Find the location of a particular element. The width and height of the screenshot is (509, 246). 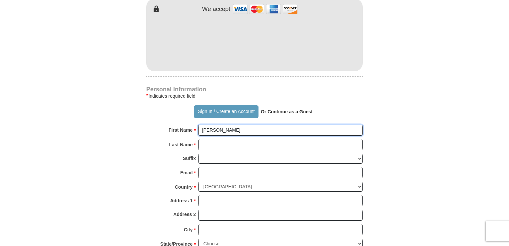

strong: Last Name is located at coordinates (181, 144).